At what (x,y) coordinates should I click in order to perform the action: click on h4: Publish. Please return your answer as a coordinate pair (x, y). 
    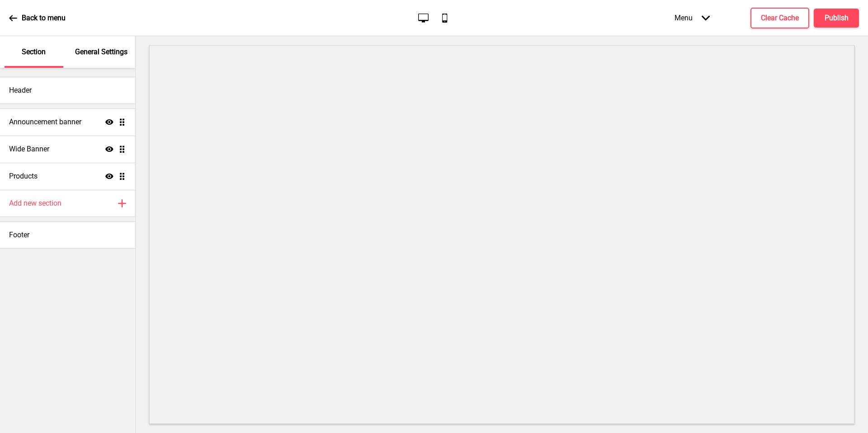
    Looking at the image, I should click on (836, 18).